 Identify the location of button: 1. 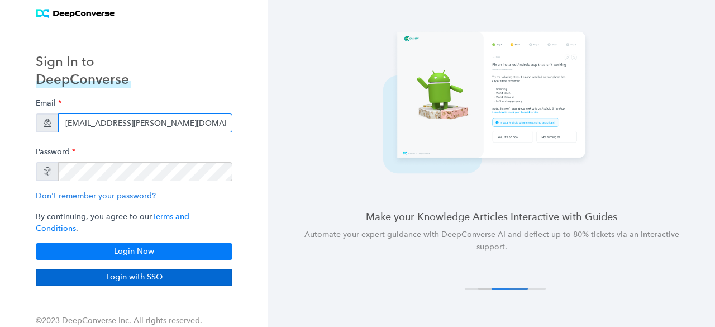
(482, 288).